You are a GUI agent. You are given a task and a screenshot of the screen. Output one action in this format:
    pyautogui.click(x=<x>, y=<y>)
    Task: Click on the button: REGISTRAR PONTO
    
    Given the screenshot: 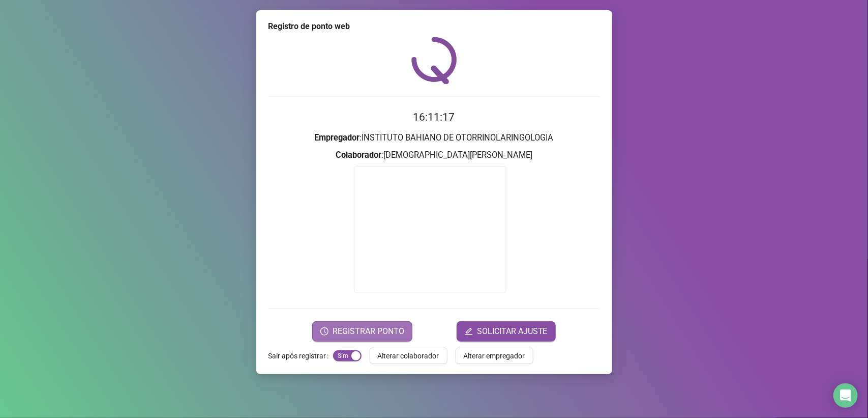 What is the action you would take?
    pyautogui.click(x=362, y=331)
    